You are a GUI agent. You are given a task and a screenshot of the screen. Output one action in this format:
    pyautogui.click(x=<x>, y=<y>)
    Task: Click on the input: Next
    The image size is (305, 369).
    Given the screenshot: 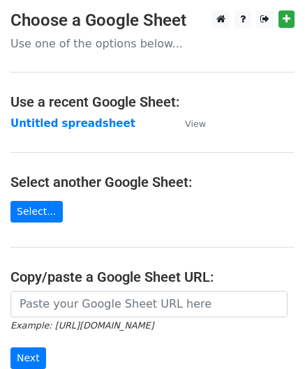 What is the action you would take?
    pyautogui.click(x=28, y=357)
    